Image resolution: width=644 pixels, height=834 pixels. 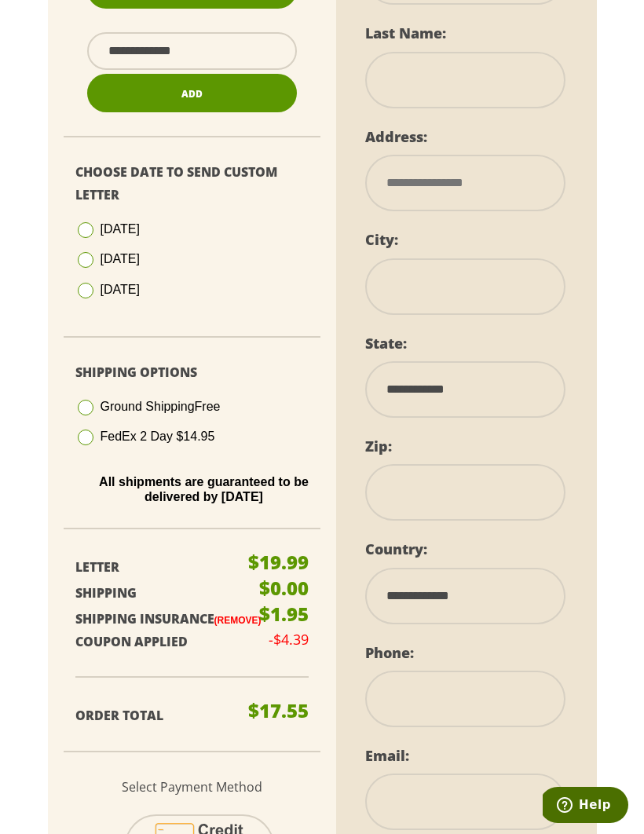 What do you see at coordinates (171, 716) in the screenshot?
I see `p: Order Total` at bounding box center [171, 716].